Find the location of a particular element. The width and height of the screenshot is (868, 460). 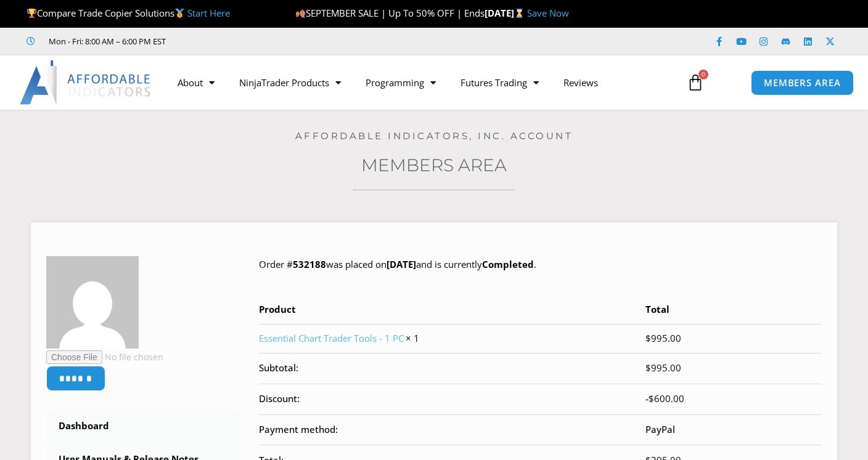

span: 995.00 is located at coordinates (664, 368).